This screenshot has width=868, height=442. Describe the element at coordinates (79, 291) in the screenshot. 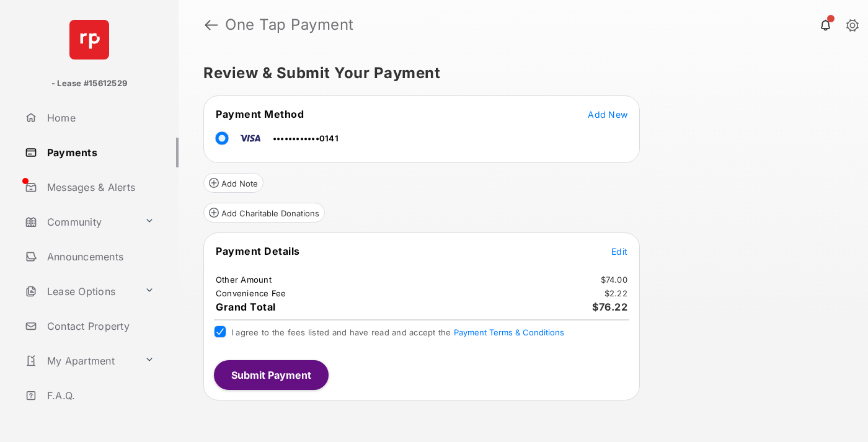

I see `a: Lease Options` at that location.